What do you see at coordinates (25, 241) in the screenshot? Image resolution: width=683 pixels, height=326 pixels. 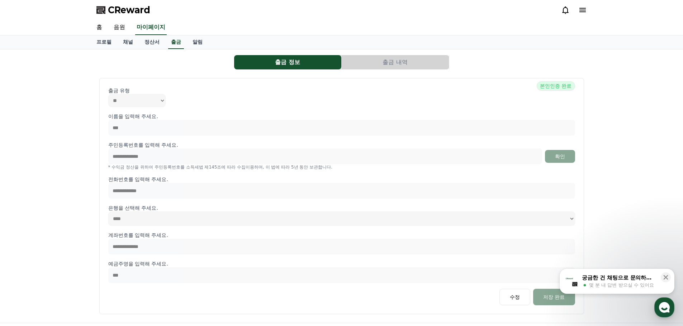 I see `span: 홈` at bounding box center [25, 241].